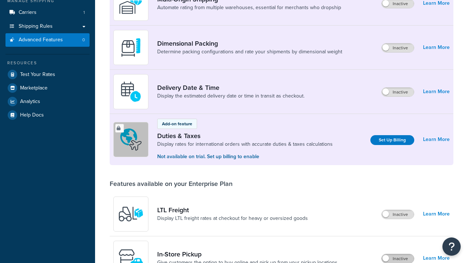 The width and height of the screenshot is (468, 263). Describe the element at coordinates (47, 26) in the screenshot. I see `li: Shipping Rules` at that location.